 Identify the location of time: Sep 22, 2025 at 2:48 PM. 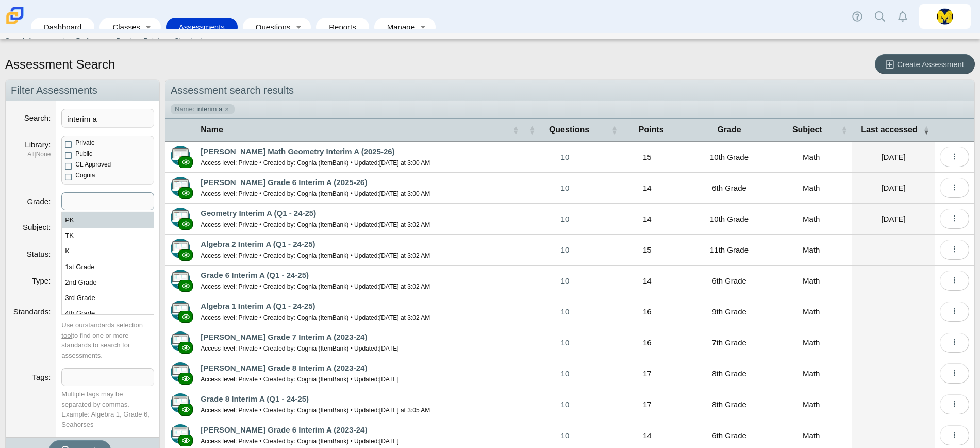
(893, 188).